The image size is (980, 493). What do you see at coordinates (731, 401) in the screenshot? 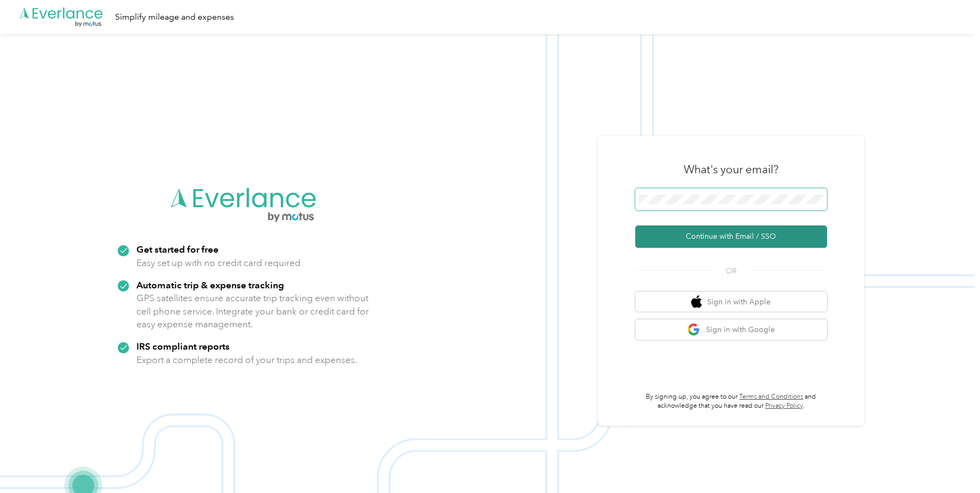
I see `p: By signing up, you agree to our and acknowledge that you have read our .` at bounding box center [731, 401].